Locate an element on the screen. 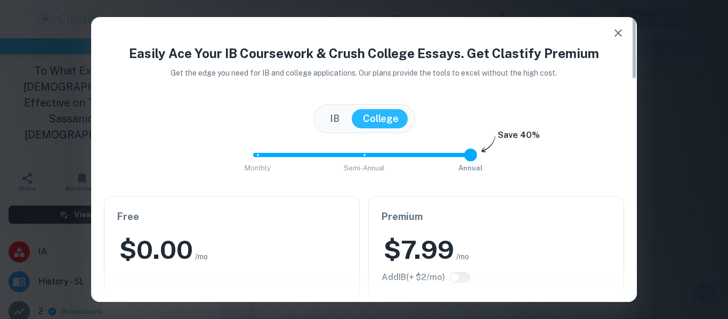 This screenshot has height=319, width=728. button: College is located at coordinates (380, 119).